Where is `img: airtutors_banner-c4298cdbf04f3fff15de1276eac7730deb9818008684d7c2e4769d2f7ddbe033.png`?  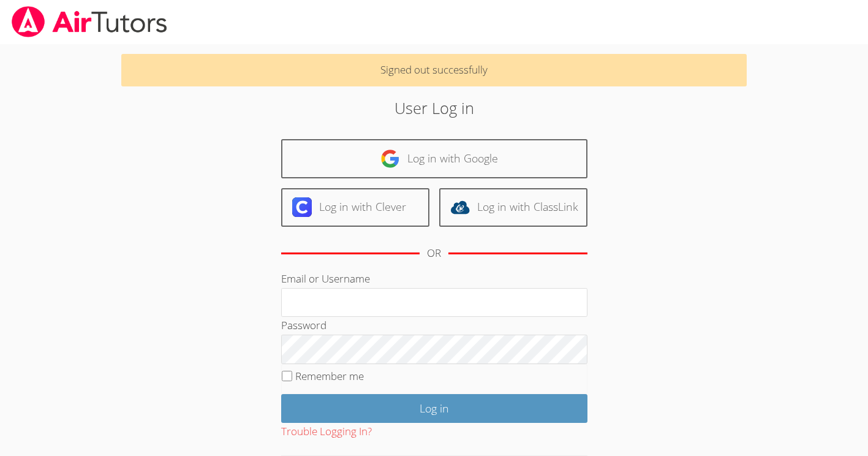
img: airtutors_banner-c4298cdbf04f3fff15de1276eac7730deb9818008684d7c2e4769d2f7ddbe033.png is located at coordinates (89, 21).